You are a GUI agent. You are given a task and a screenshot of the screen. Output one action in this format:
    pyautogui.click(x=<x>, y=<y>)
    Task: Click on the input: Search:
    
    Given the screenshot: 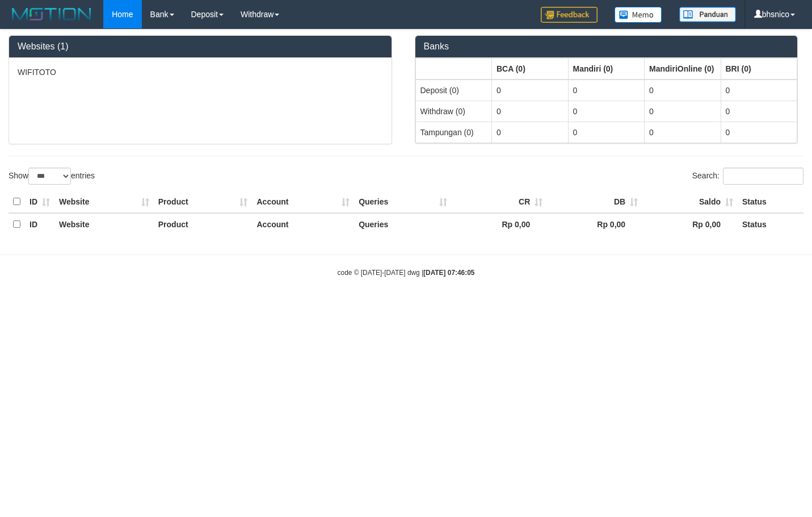 What is the action you would take?
    pyautogui.click(x=763, y=176)
    